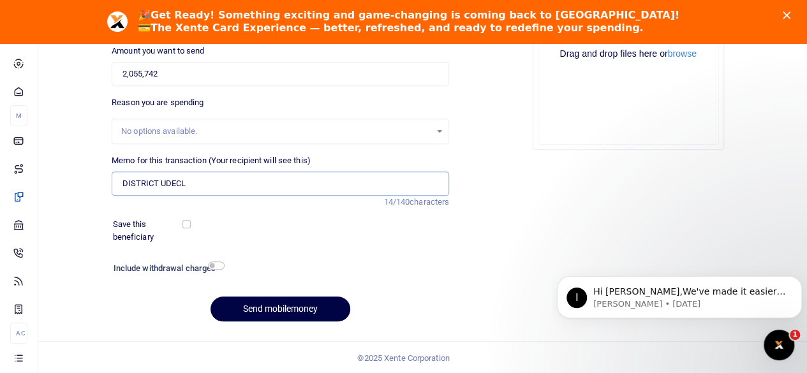  I want to click on button: Send mobilemoney, so click(280, 309).